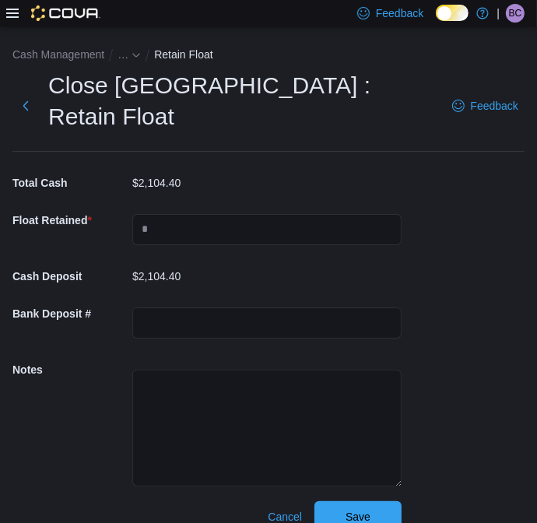 This screenshot has width=537, height=523. Describe the element at coordinates (485, 106) in the screenshot. I see `a: Feedback` at that location.